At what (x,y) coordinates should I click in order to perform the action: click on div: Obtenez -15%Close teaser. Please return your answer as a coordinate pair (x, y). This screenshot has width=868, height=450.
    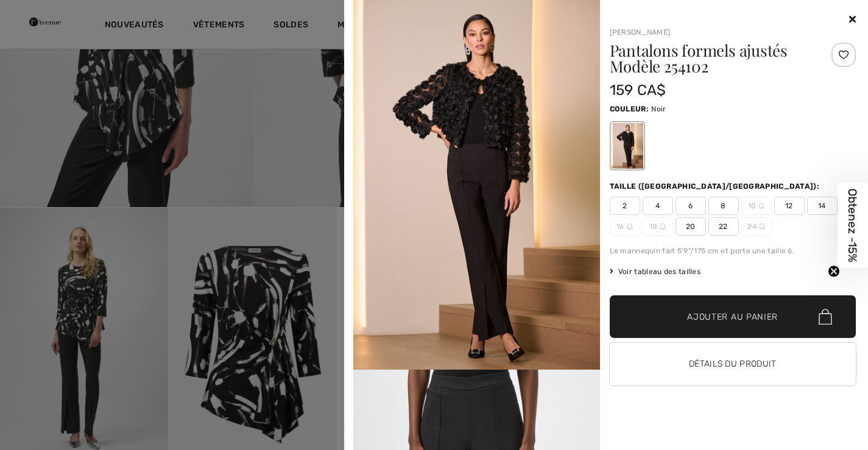
    Looking at the image, I should click on (853, 225).